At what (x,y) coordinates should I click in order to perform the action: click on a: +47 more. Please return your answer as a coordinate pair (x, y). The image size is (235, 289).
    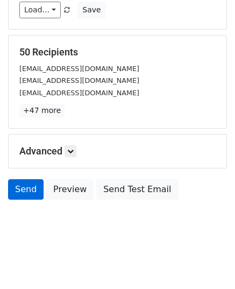
    Looking at the image, I should click on (42, 110).